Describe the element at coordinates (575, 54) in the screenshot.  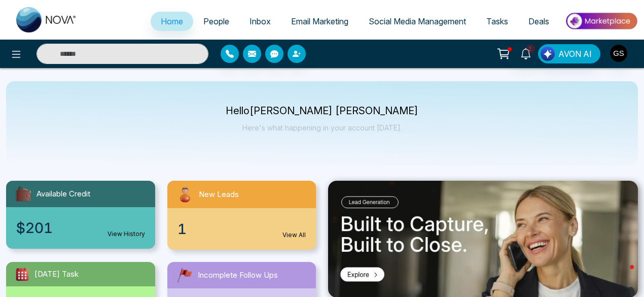
I see `span: AVON AI` at that location.